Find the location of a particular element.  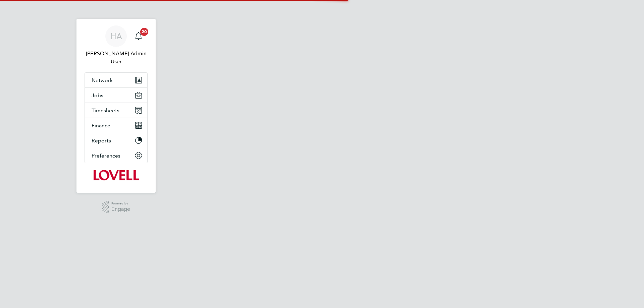

span: Network is located at coordinates (102, 80).